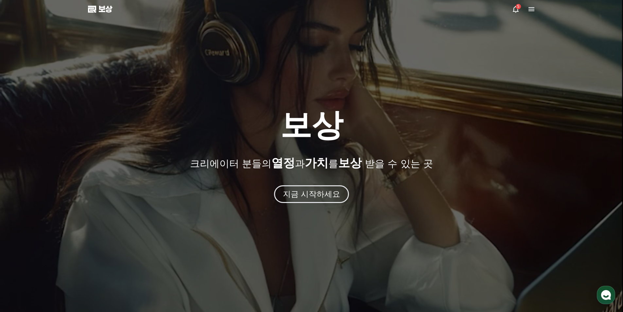 This screenshot has height=312, width=623. What do you see at coordinates (100, 9) in the screenshot?
I see `a: 보상` at bounding box center [100, 9].